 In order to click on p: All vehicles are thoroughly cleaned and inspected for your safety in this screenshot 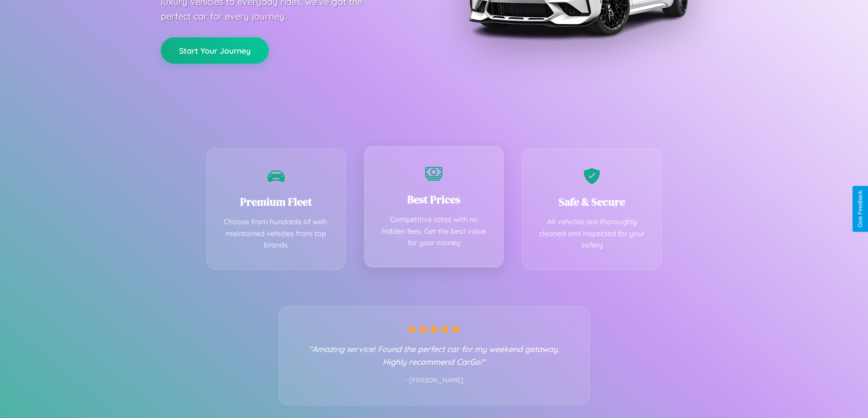, I will do `click(591, 233)`.